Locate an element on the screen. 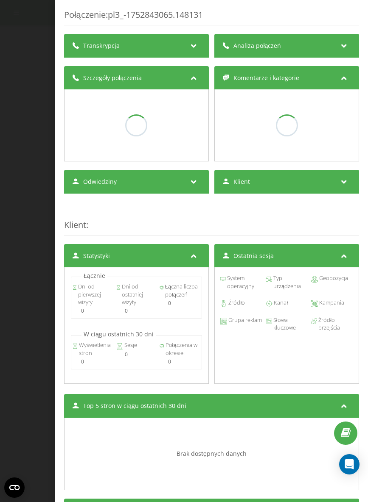 This screenshot has height=502, width=368. span: Słowa kluczowe is located at coordinates (290, 324).